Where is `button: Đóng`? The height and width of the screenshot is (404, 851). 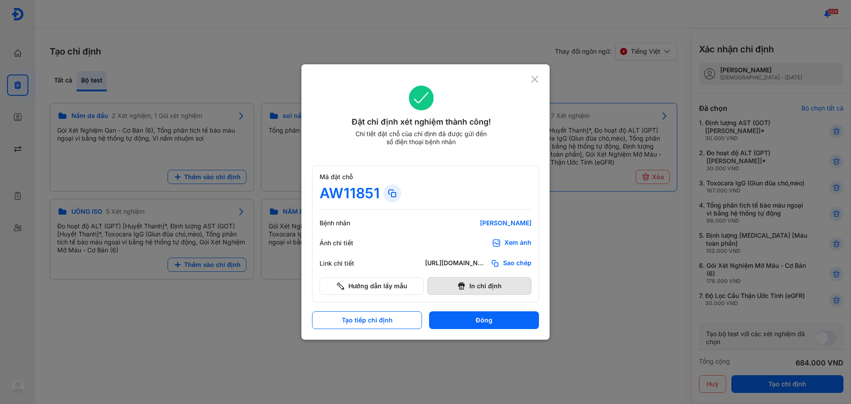
button: Đóng is located at coordinates (484, 320).